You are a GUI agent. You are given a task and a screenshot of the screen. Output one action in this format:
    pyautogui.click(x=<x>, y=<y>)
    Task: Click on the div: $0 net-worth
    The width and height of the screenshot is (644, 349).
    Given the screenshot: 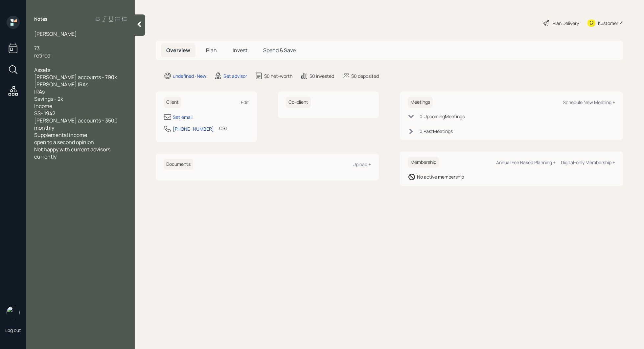 What is the action you would take?
    pyautogui.click(x=279, y=76)
    